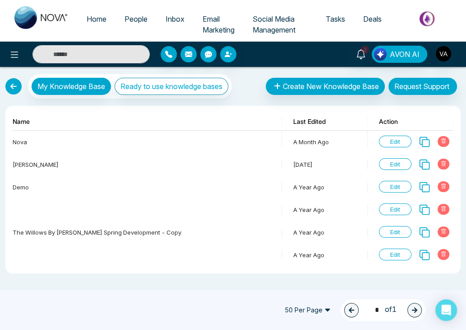 The width and height of the screenshot is (466, 330). I want to click on button: Ready to use knowledge bases, so click(172, 86).